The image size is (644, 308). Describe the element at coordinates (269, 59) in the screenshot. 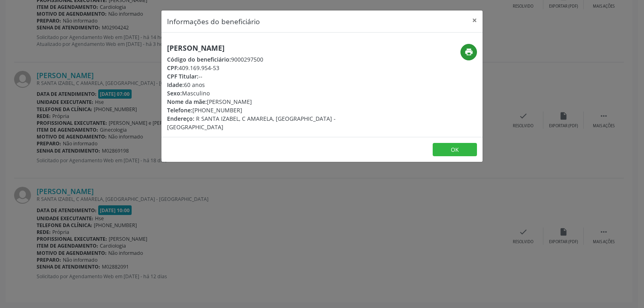

I see `div: 9000297500` at that location.